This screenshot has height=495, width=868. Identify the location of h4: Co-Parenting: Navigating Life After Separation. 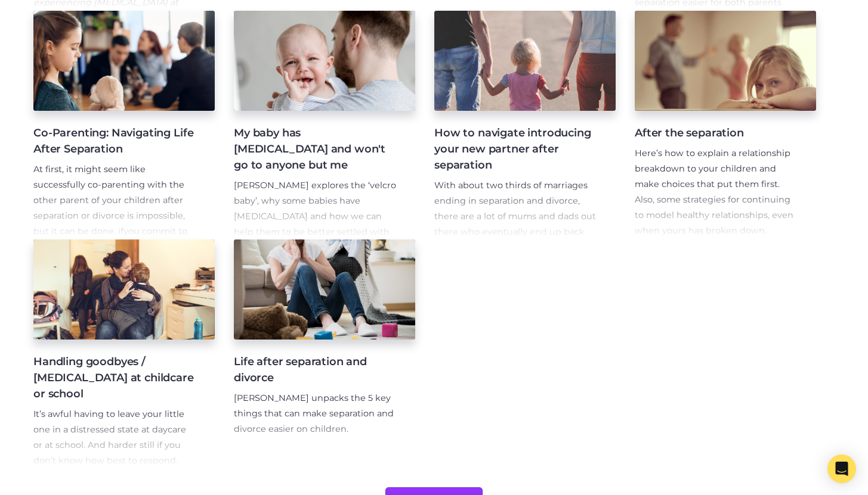
(115, 142).